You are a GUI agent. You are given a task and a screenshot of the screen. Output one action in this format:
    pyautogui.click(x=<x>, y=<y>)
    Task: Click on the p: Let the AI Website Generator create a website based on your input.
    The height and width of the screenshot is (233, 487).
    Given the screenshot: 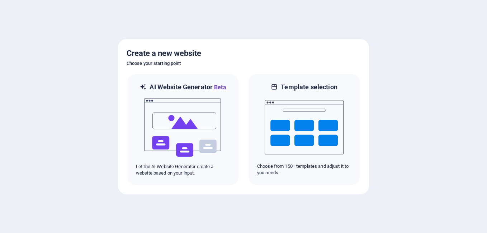 What is the action you would take?
    pyautogui.click(x=183, y=170)
    